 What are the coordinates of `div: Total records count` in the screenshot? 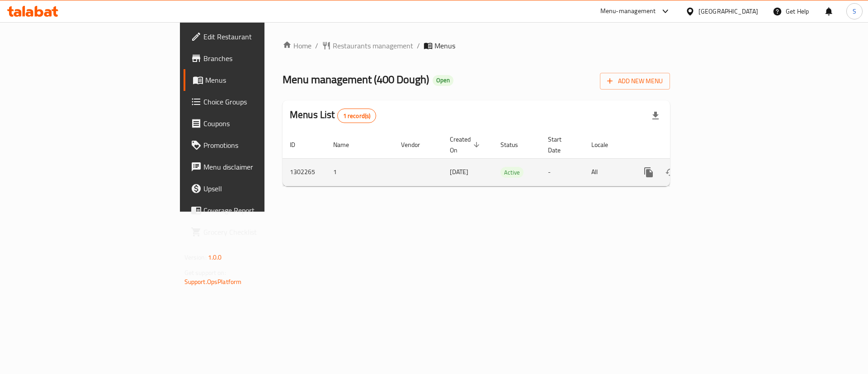 It's located at (356, 116).